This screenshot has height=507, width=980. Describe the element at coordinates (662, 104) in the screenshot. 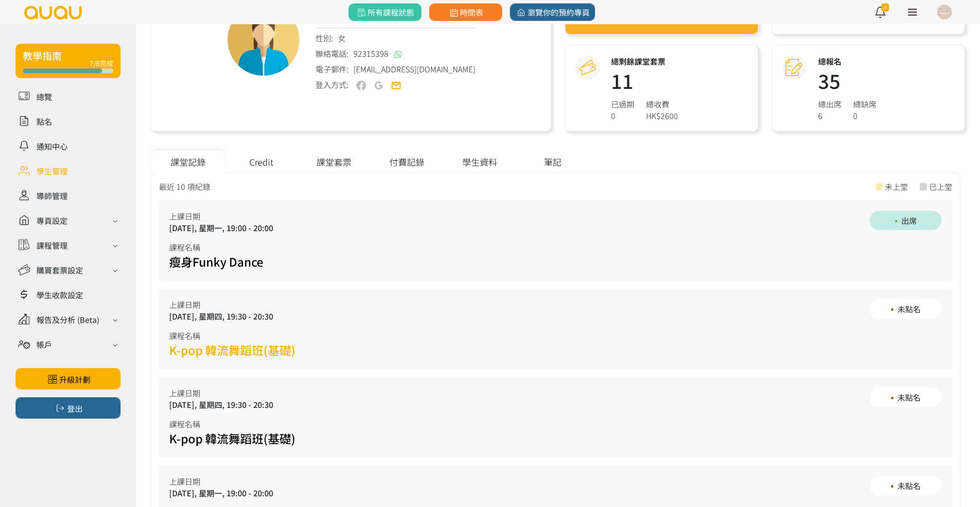

I see `div: 總收費` at that location.